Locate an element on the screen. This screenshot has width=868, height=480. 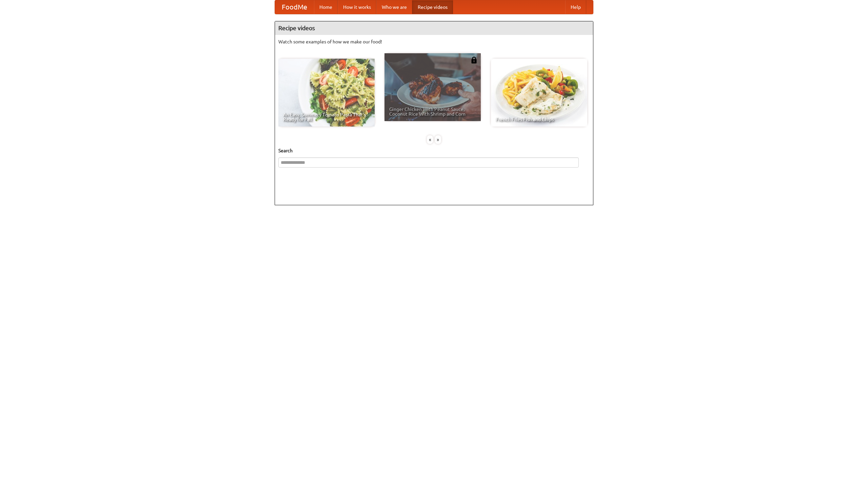
a: How it works is located at coordinates (357, 7).